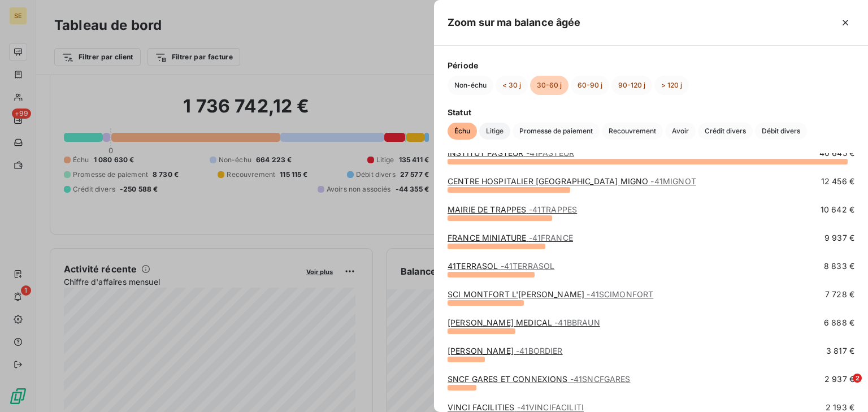 The width and height of the screenshot is (868, 412). What do you see at coordinates (651, 112) in the screenshot?
I see `span: Statut` at bounding box center [651, 112].